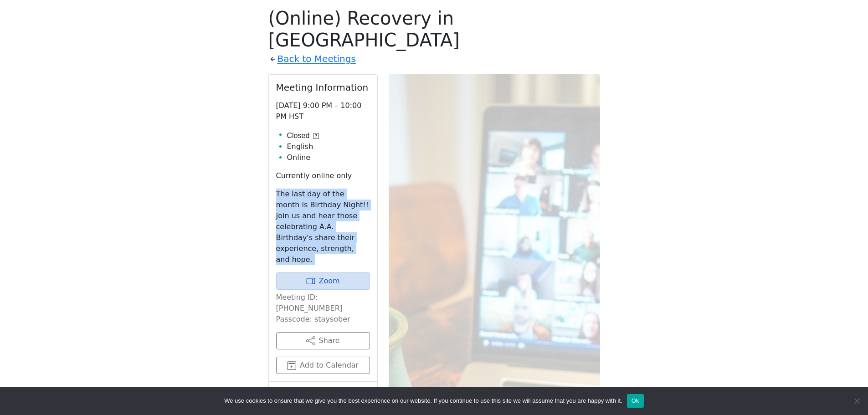 The image size is (868, 415). Describe the element at coordinates (323, 365) in the screenshot. I see `button: Add to Calendar` at that location.